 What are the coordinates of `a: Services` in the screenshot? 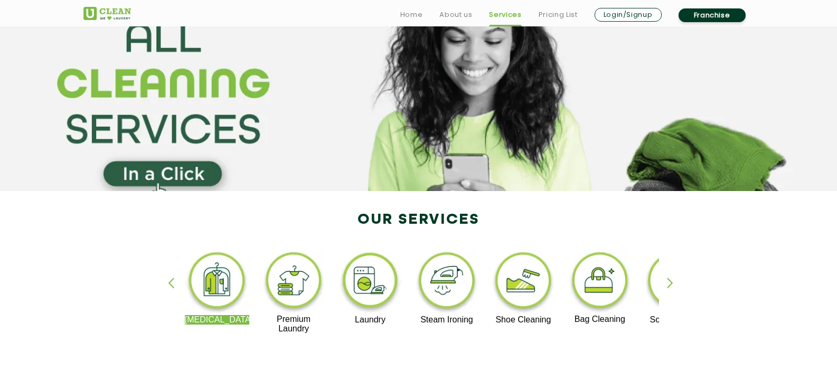 It's located at (505, 15).